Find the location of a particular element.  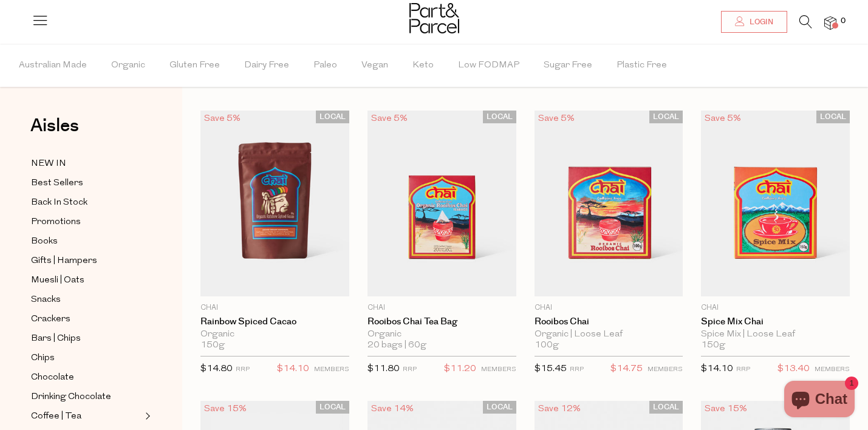

span: $14.80 is located at coordinates (216, 369).